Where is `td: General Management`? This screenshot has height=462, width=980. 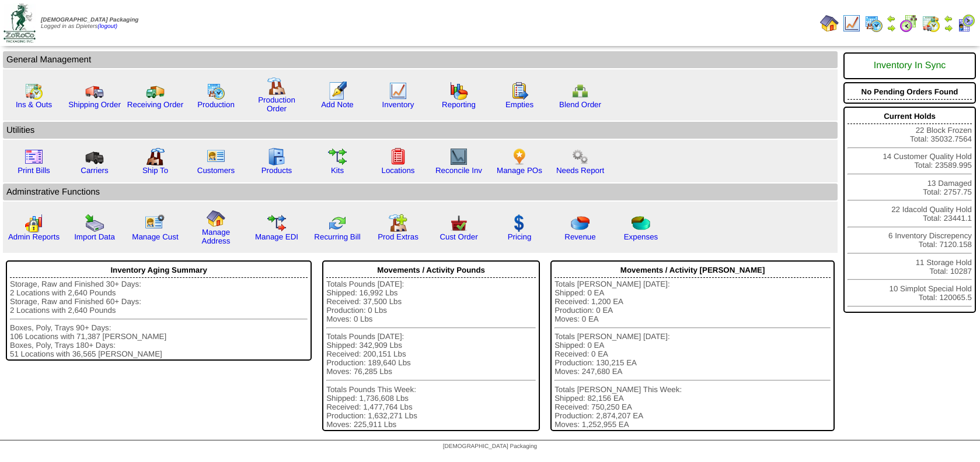 td: General Management is located at coordinates (420, 60).